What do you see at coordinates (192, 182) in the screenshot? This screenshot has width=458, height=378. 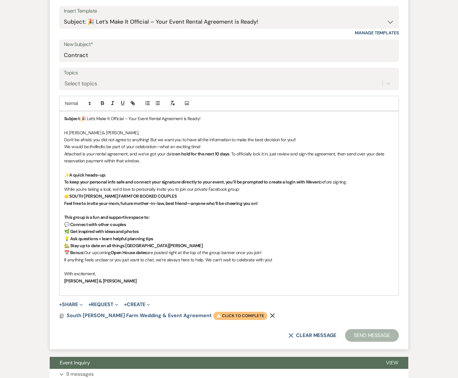 I see `strong: To keep your personal info safe and connect your signature directly to your event, you’ll be prom...` at bounding box center [192, 182].